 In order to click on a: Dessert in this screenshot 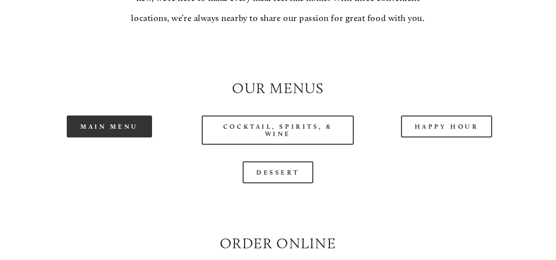, I will do `click(278, 172)`.